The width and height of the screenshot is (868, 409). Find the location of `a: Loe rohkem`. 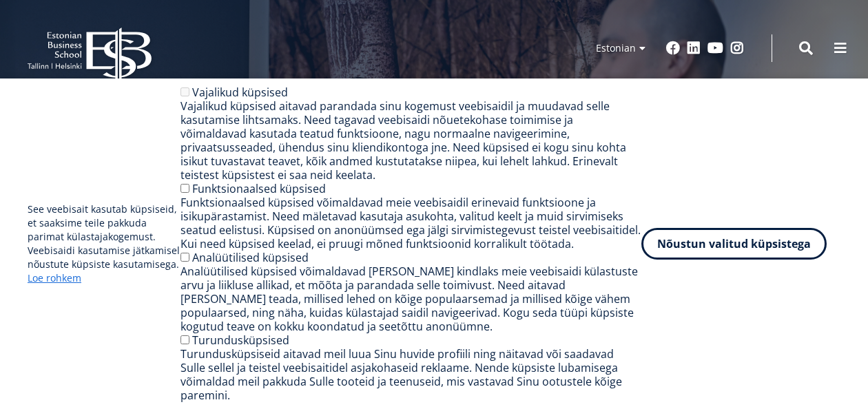

a: Loe rohkem is located at coordinates (54, 278).